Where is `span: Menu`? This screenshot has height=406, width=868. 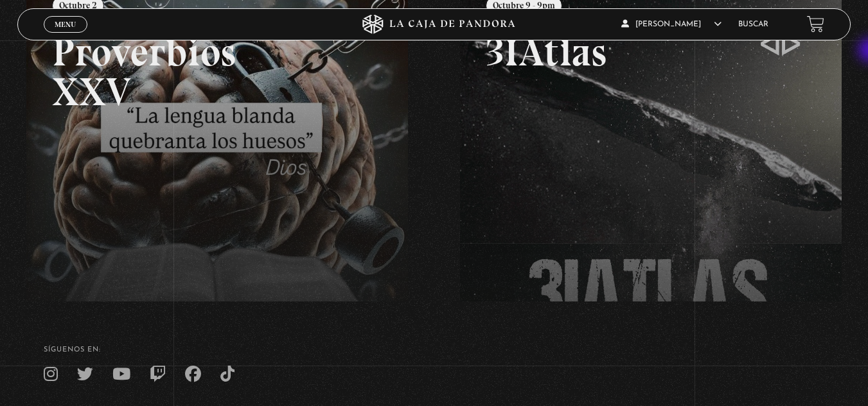 span: Menu is located at coordinates (65, 25).